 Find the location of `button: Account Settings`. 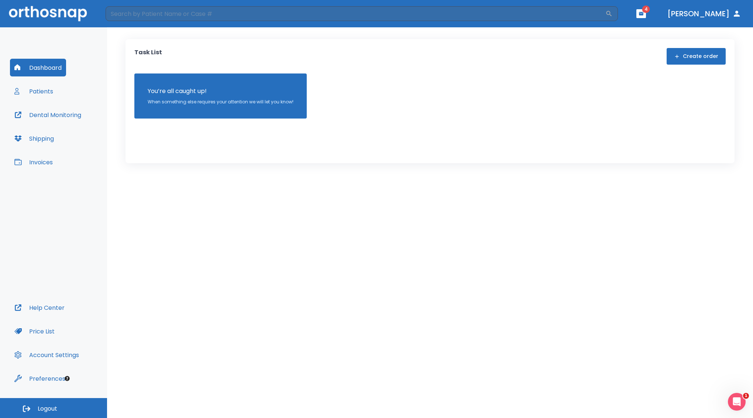

button: Account Settings is located at coordinates (47, 355).